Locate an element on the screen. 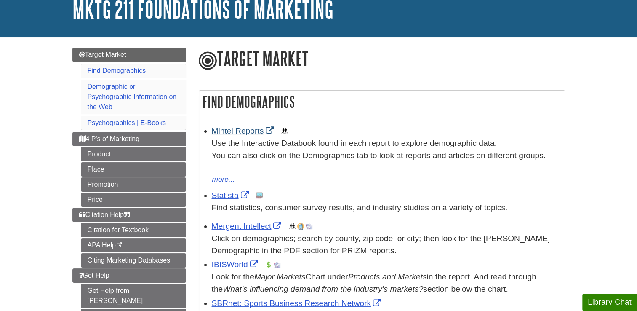 This screenshot has width=637, height=311. a: Price is located at coordinates (133, 200).